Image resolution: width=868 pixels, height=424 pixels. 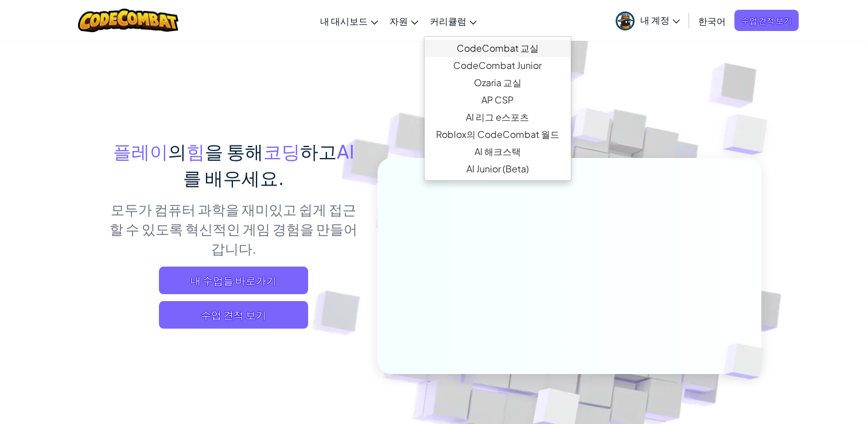 I want to click on a: Roblox의 CodeCombat 월드, so click(x=497, y=134).